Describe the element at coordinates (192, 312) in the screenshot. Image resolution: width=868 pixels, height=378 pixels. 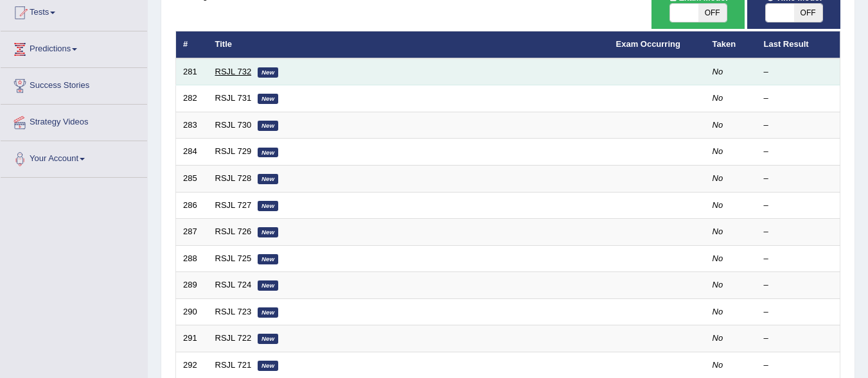
I see `td: 290` at that location.